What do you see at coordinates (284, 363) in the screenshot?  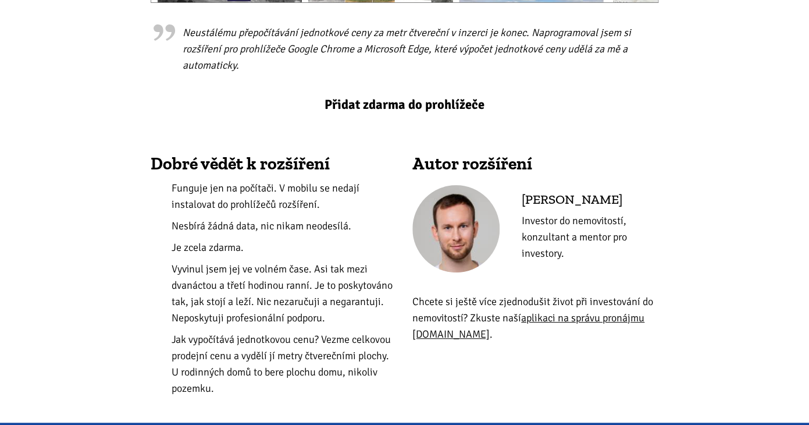 I see `li: Jak vypočítává jednotkovou cenu? Vezme celkovou prodejní cenu a vydělí jí metry čtverečními ploch...` at bounding box center [284, 363].